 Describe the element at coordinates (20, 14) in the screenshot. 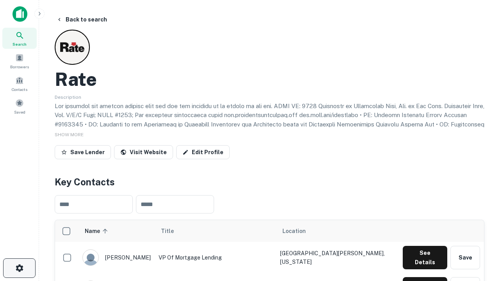

I see `img: capitalize-icon.png` at that location.